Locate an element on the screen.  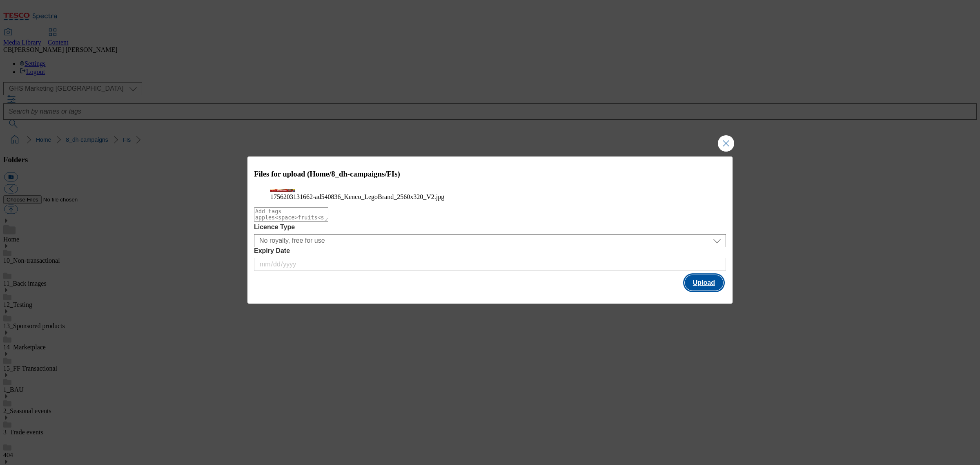
h3: Files for upload (Home/8_dh-campaigns/FIs) is located at coordinates (490, 174).